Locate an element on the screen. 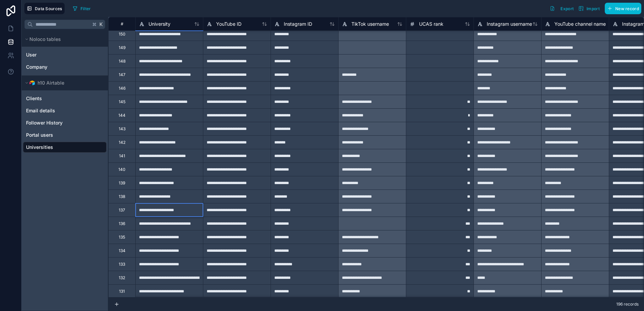  div: 143 is located at coordinates (122, 129).